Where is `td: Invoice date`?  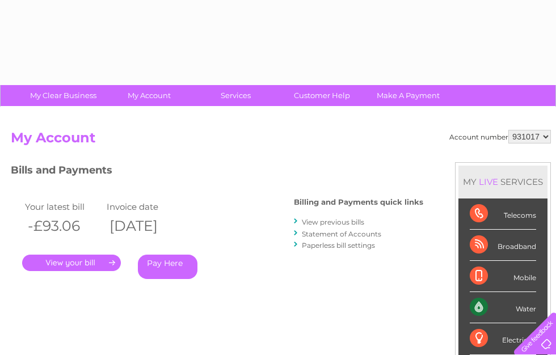 td: Invoice date is located at coordinates (145, 207).